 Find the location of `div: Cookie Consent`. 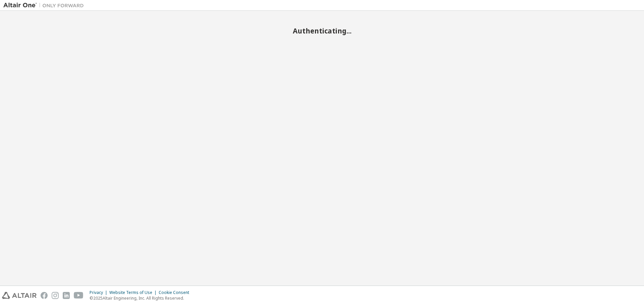

div: Cookie Consent is located at coordinates (176, 293).